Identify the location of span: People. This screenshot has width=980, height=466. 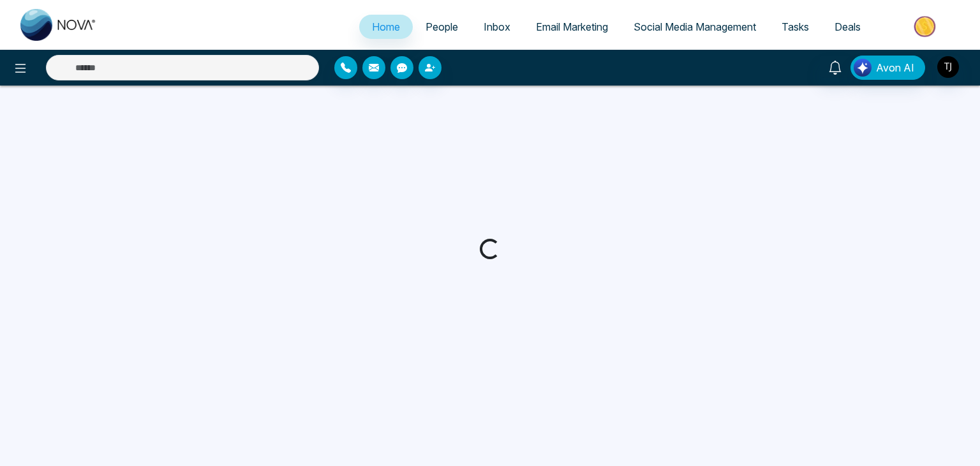
(442, 27).